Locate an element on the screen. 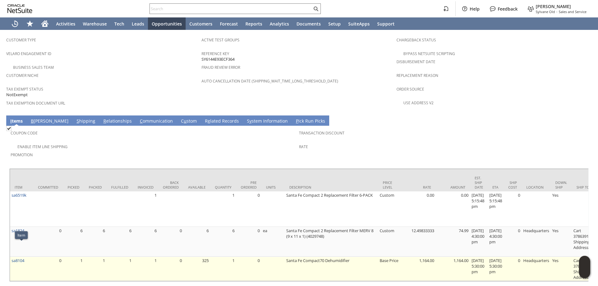 The width and height of the screenshot is (598, 286). td: Yes is located at coordinates (561, 209).